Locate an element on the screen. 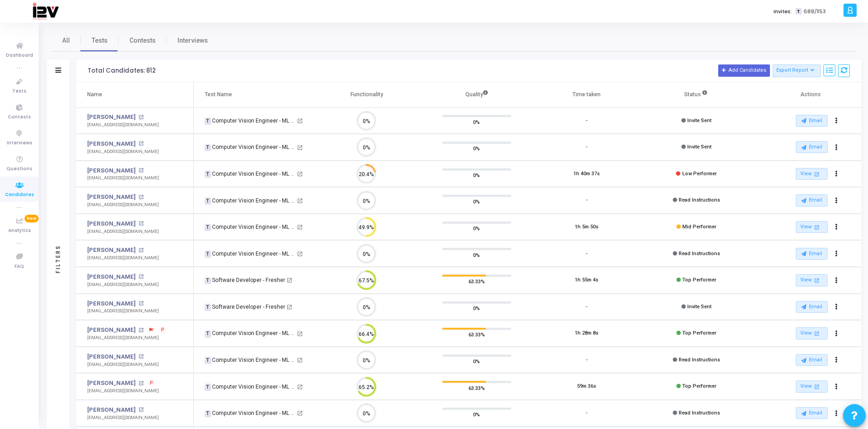 Image resolution: width=868 pixels, height=429 pixels. span: Top Performer is located at coordinates (699, 333).